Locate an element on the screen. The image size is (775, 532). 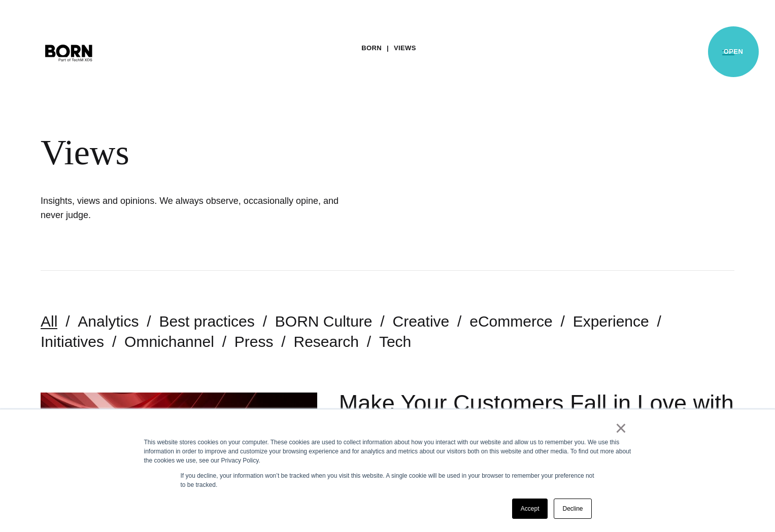
a: Creative is located at coordinates (421, 321).